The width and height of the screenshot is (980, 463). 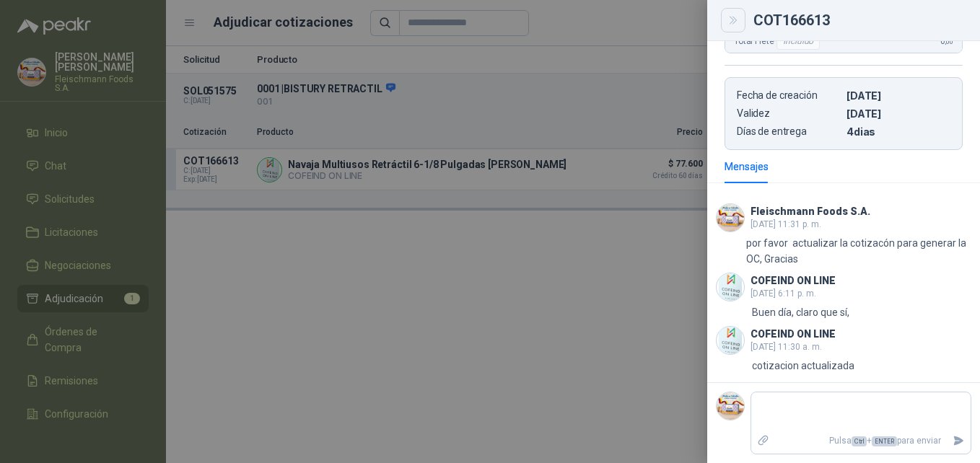 What do you see at coordinates (746, 166) in the screenshot?
I see `div: Mensajes` at bounding box center [746, 166].